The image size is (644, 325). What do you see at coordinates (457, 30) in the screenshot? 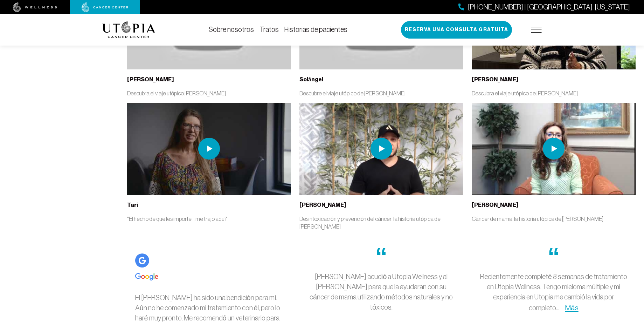
I see `font: Reserva una consulta gratuita` at bounding box center [457, 30].